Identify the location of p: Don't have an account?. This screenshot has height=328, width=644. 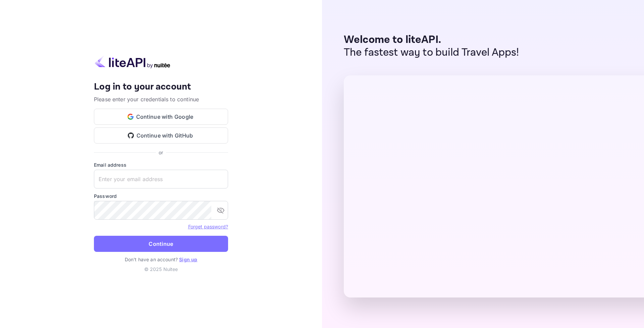
(161, 260).